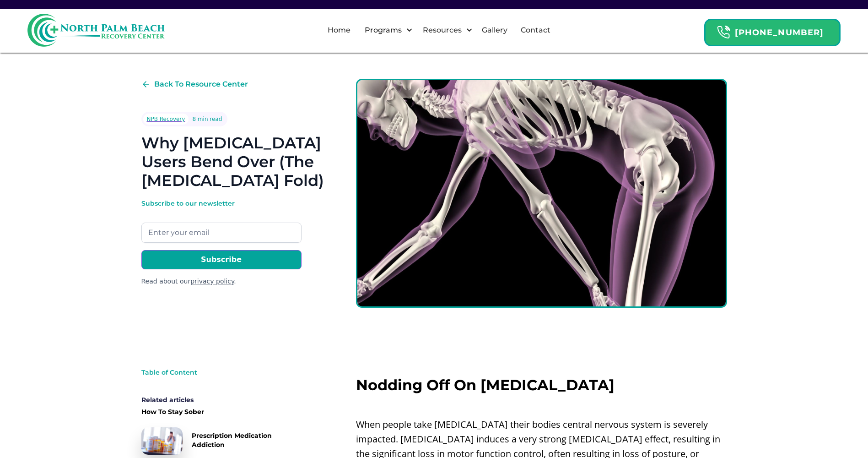  What do you see at coordinates (214, 441) in the screenshot?
I see `a: Prescription Medication Addiction` at bounding box center [214, 441].